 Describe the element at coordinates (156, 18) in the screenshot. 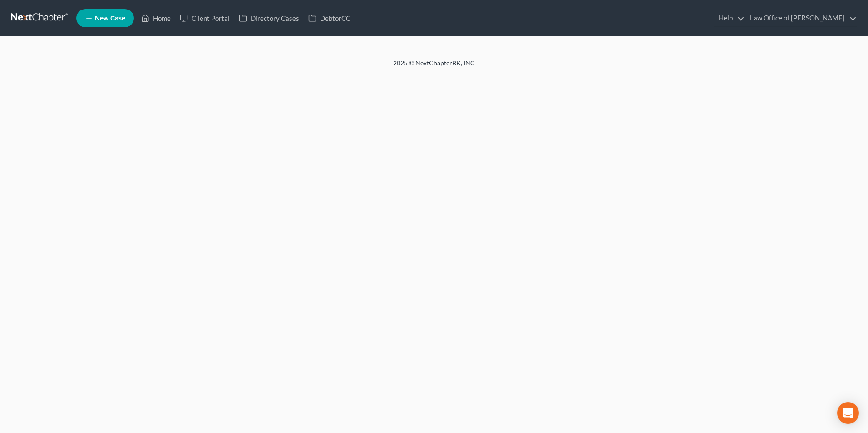

I see `a: Home` at that location.